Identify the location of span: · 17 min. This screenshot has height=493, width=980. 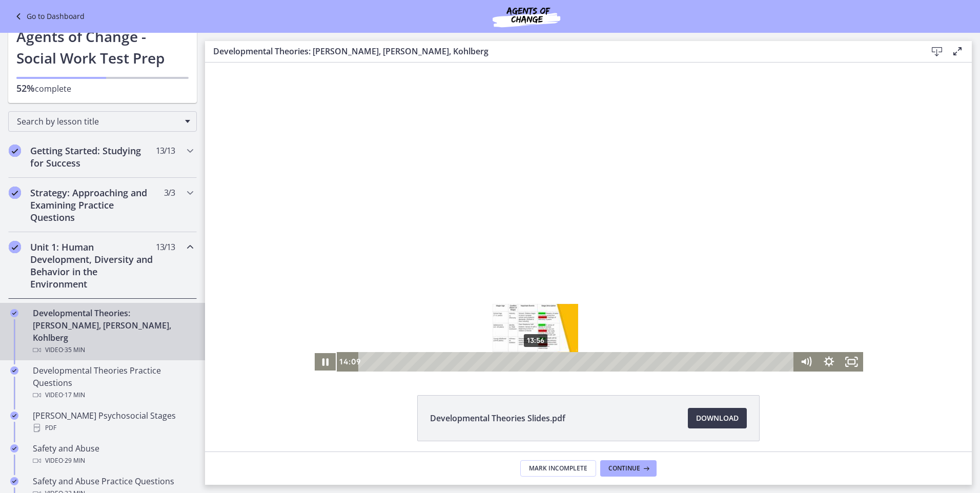
(74, 395).